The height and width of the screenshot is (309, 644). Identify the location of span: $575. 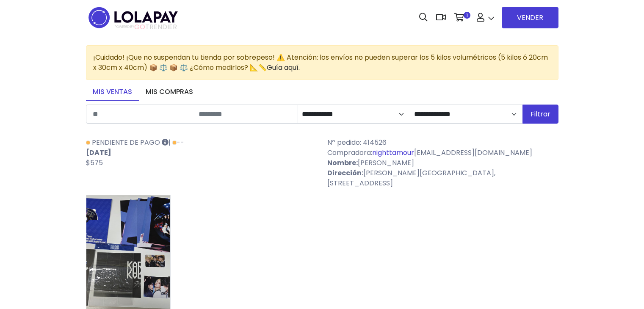
(95, 162).